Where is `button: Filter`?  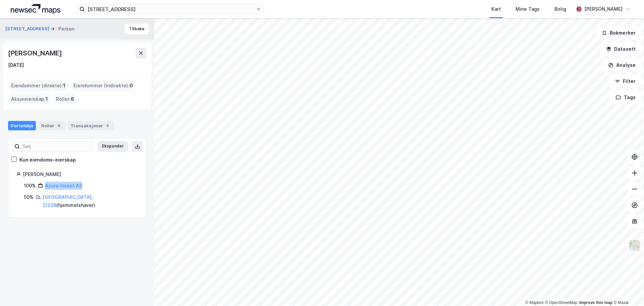
button: Filter is located at coordinates (625, 82).